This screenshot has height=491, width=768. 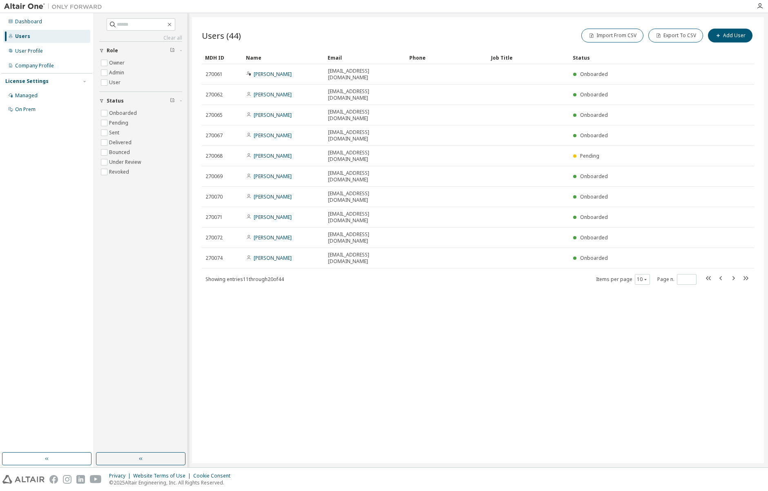 I want to click on span: 270071, so click(x=214, y=217).